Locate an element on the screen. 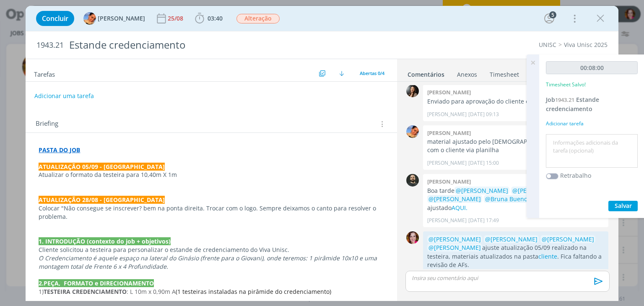 This screenshot has width=644, height=306. div: 5 is located at coordinates (552, 15).